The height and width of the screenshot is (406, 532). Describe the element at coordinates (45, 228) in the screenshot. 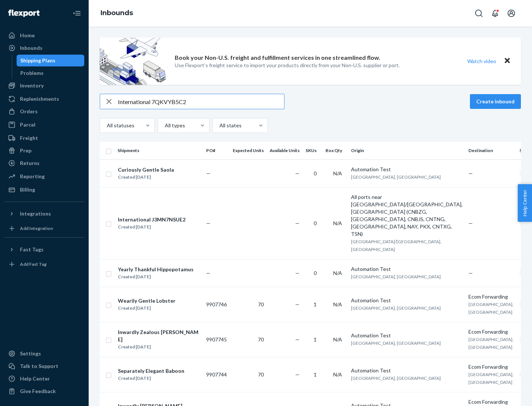

I see `a: Add Integration` at that location.